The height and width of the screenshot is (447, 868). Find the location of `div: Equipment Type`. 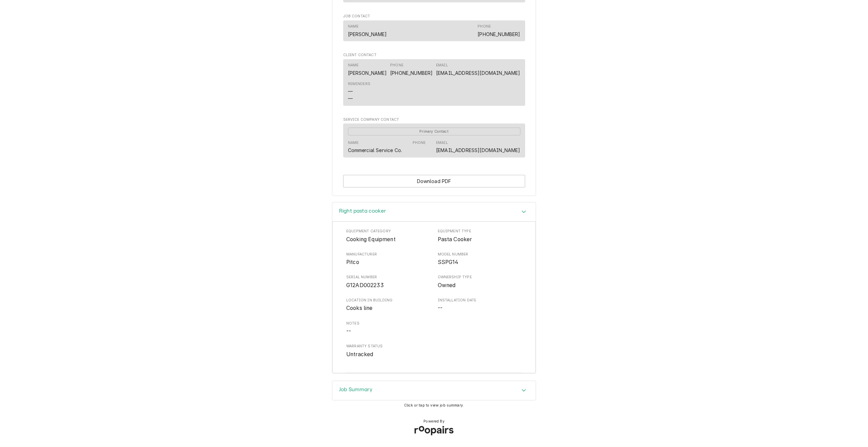

div: Equipment Type is located at coordinates (480, 236).